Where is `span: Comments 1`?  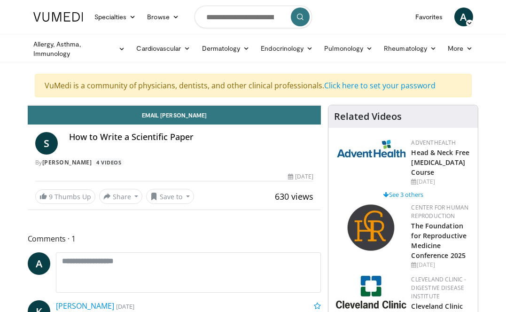
span: Comments 1 is located at coordinates (174, 239).